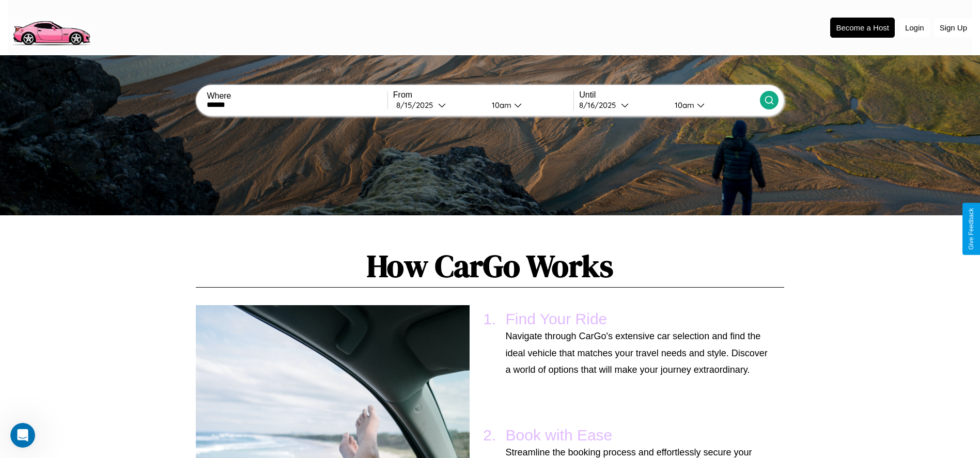 The image size is (980, 458). What do you see at coordinates (438, 105) in the screenshot?
I see `button: 8/15/2025` at bounding box center [438, 105].